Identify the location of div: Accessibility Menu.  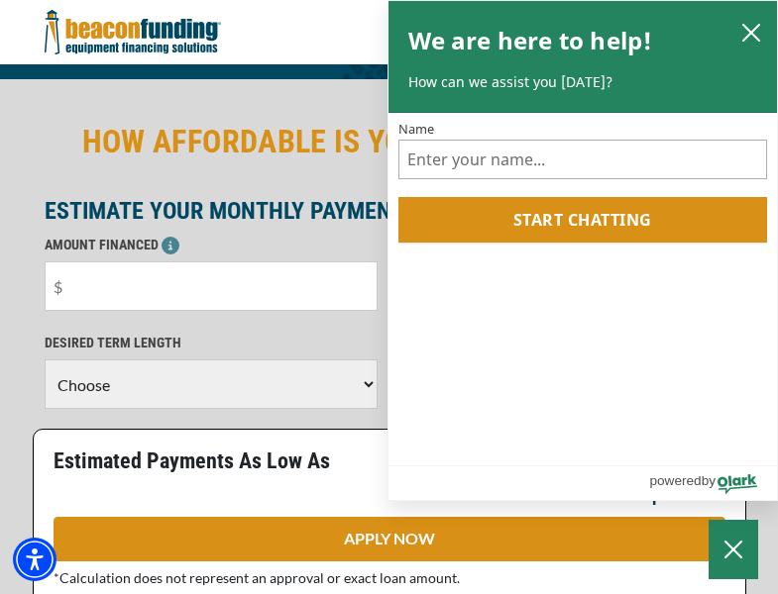
(35, 560).